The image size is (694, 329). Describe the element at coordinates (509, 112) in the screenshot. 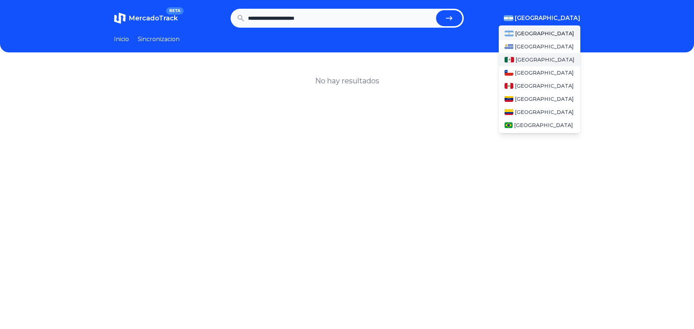

I see `img: Colombia` at that location.